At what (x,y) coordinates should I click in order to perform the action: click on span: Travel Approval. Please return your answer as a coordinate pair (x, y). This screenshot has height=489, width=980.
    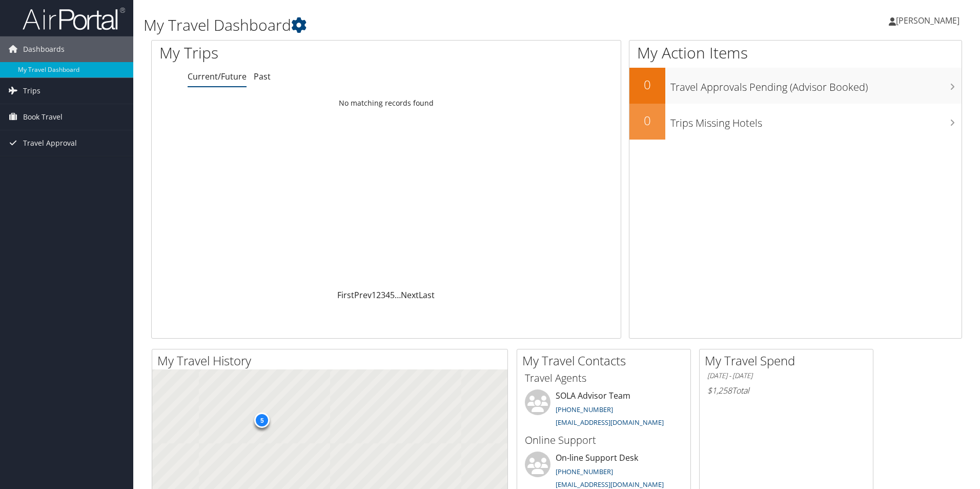
    Looking at the image, I should click on (50, 143).